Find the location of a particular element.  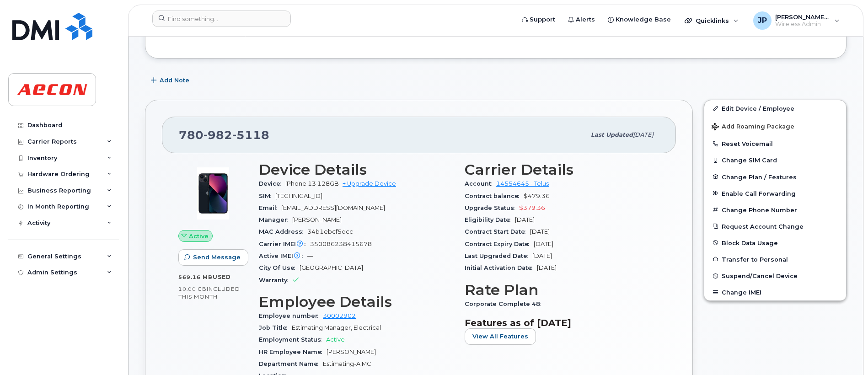

a: Knowledge Base is located at coordinates (639, 19).